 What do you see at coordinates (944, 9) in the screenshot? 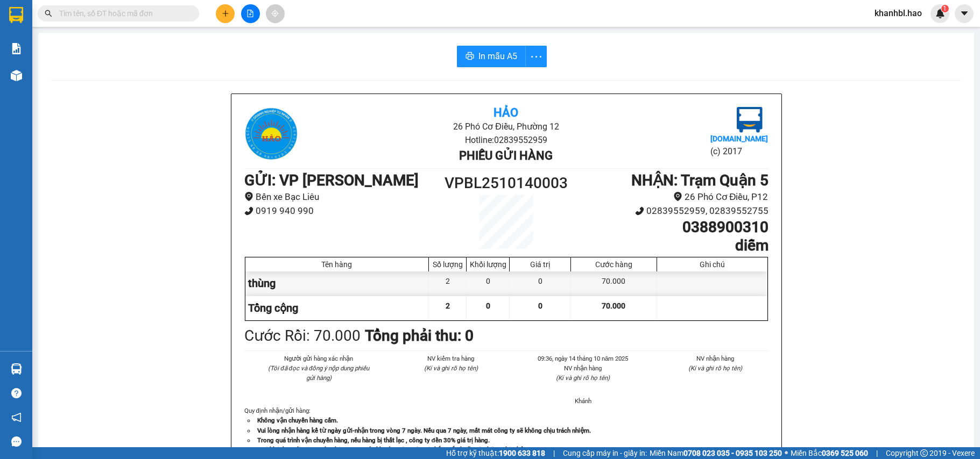
I see `span: 1` at bounding box center [944, 9].